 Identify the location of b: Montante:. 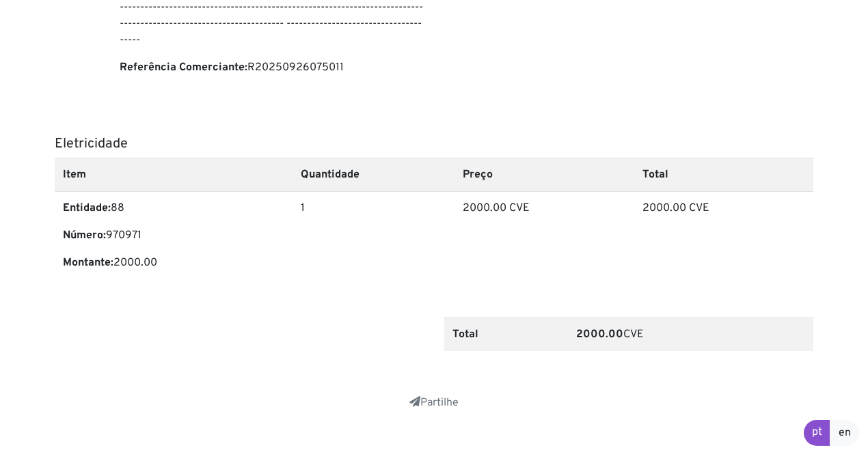
(88, 263).